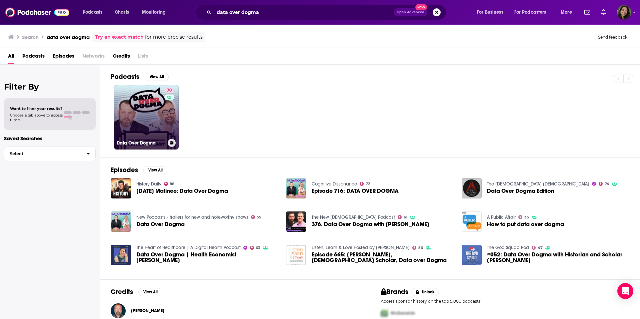  I want to click on img: Episode 665: Dr. Dan McClellan, Biblical Scholar, Data over Dogma, so click(296, 255).